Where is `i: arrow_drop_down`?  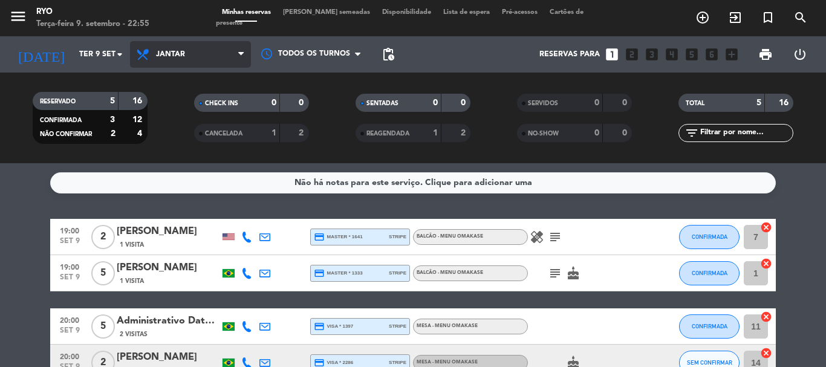 i: arrow_drop_down is located at coordinates (120, 54).